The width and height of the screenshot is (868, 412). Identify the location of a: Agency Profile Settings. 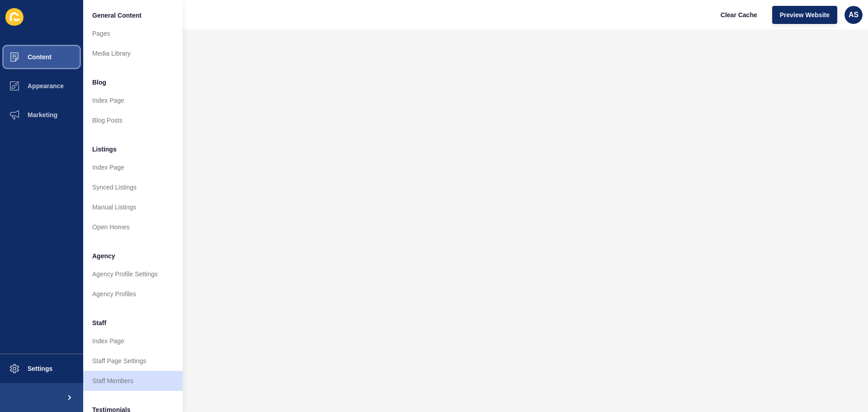
(133, 274).